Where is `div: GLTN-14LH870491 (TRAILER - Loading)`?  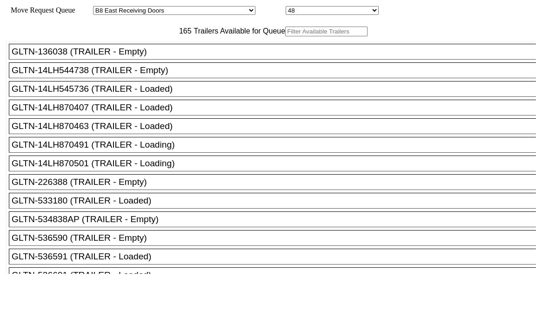
div: GLTN-14LH870491 (TRAILER - Loading) is located at coordinates (276, 145).